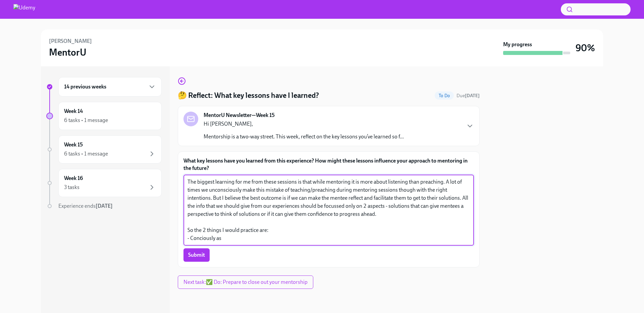 The width and height of the screenshot is (644, 313). Describe the element at coordinates (68, 52) in the screenshot. I see `h3: MentorU` at that location.